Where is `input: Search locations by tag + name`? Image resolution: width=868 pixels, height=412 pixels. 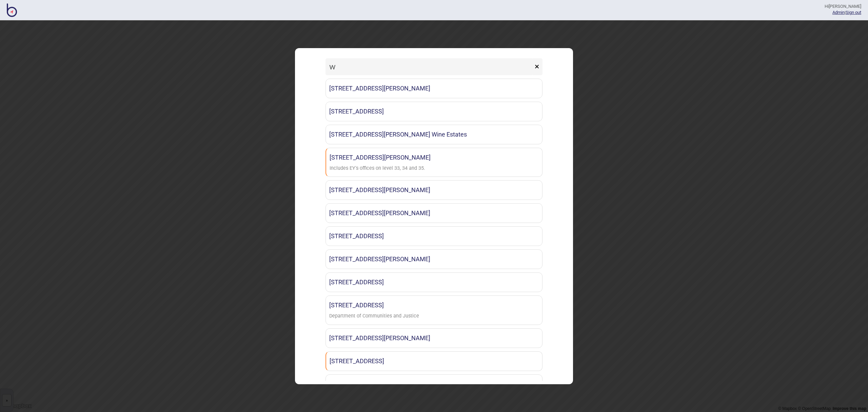
input: Search locations by tag + name is located at coordinates (429, 66).